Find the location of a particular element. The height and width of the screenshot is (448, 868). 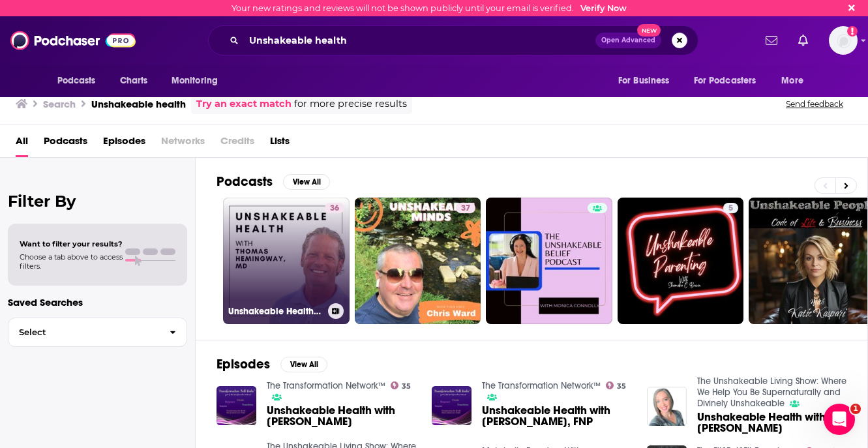

span: Lists is located at coordinates (280, 143).